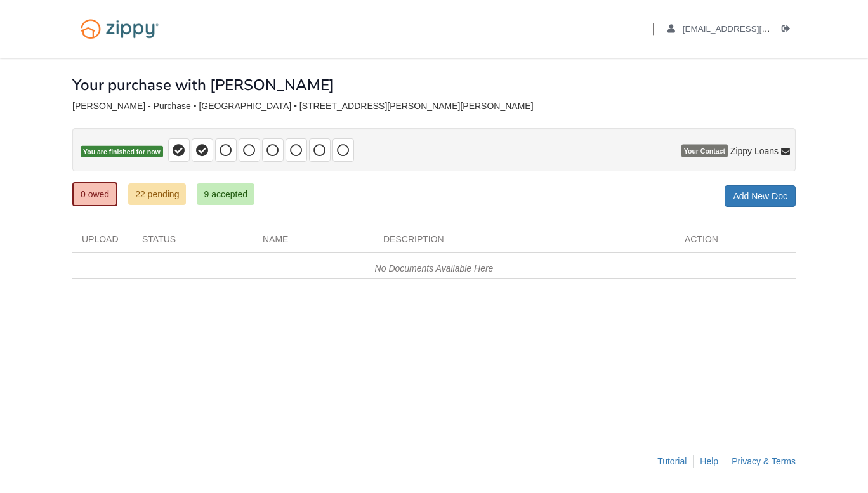 The height and width of the screenshot is (493, 868). Describe the element at coordinates (747, 31) in the screenshot. I see `a: edit profile` at that location.